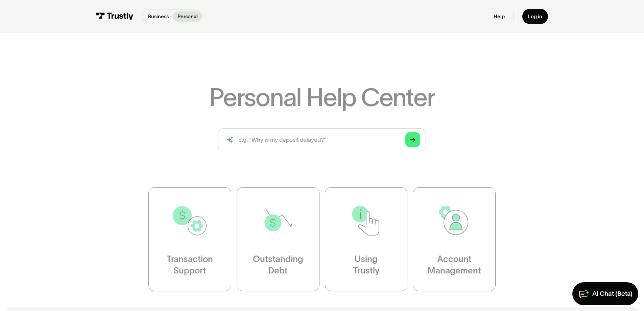 The height and width of the screenshot is (311, 644). What do you see at coordinates (366, 239) in the screenshot?
I see `a: UsingTrustly` at bounding box center [366, 239].